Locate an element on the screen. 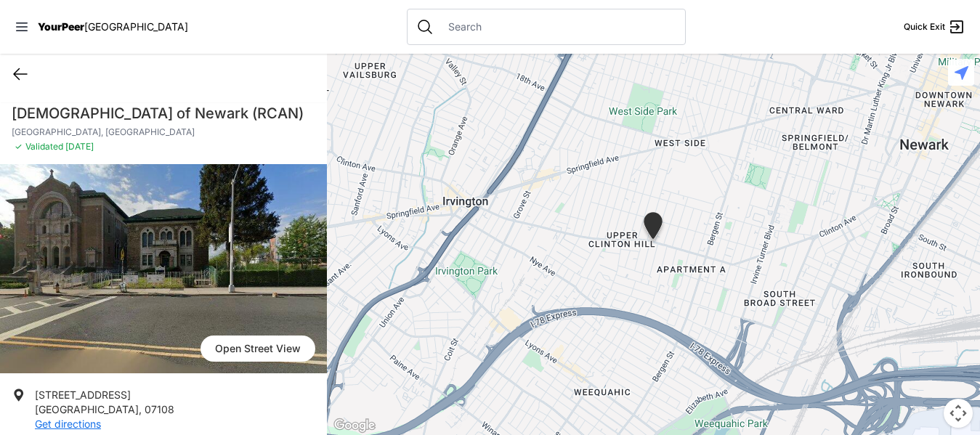 The image size is (980, 435). a: Quick Exit is located at coordinates (934, 27).